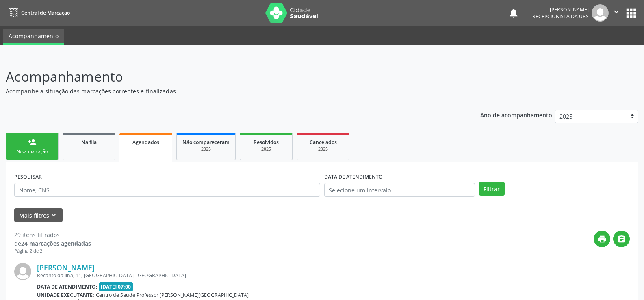 Image resolution: width=644 pixels, height=300 pixels. Describe the element at coordinates (34, 36) in the screenshot. I see `a: Acompanhamento` at that location.